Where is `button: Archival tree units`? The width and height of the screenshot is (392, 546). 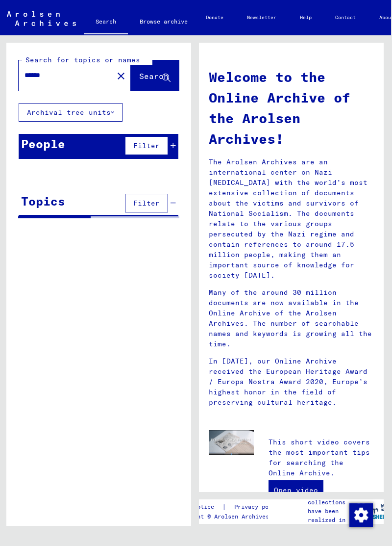 button: Archival tree units is located at coordinates (71, 113).